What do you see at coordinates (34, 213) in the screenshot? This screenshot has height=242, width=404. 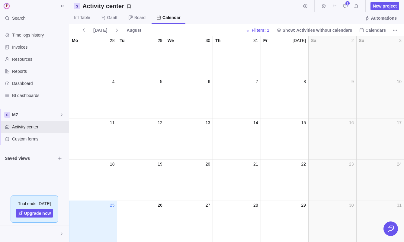 I see `a: Upgrade now` at bounding box center [34, 213].